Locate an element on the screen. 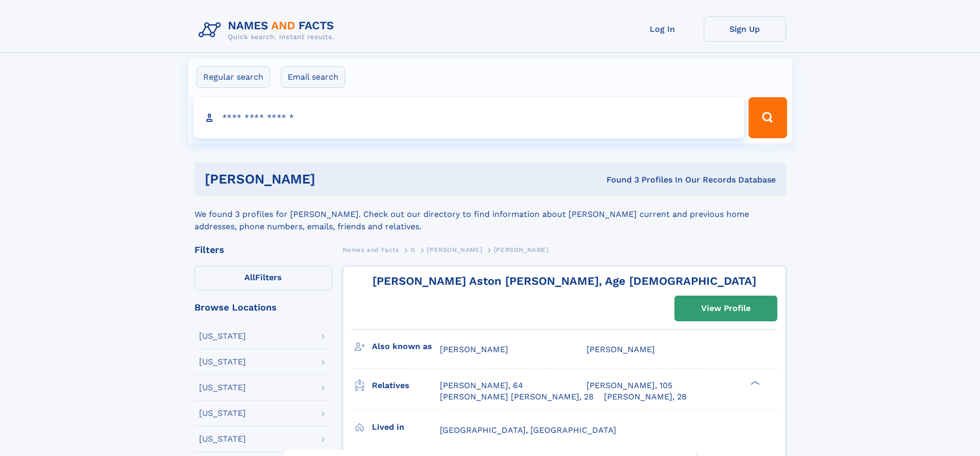 The height and width of the screenshot is (456, 980). a: Names and Facts is located at coordinates (371, 250).